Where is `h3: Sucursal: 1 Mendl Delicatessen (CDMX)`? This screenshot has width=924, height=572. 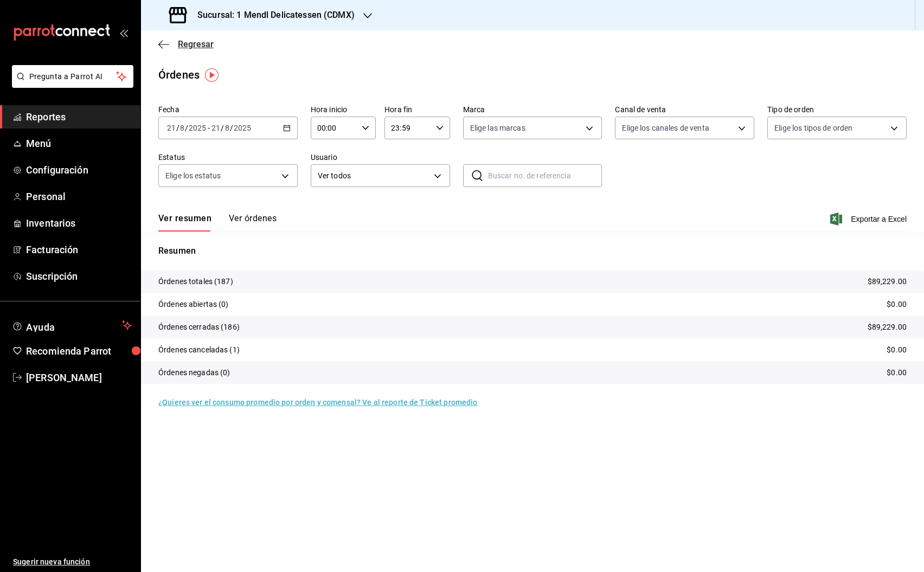 h3: Sucursal: 1 Mendl Delicatessen (CDMX) is located at coordinates (272, 15).